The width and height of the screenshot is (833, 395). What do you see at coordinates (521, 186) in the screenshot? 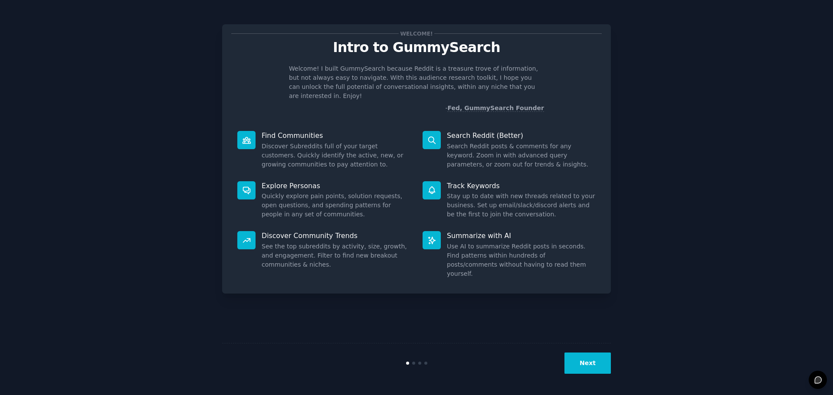
I see `p: Track Keywords` at bounding box center [521, 186].